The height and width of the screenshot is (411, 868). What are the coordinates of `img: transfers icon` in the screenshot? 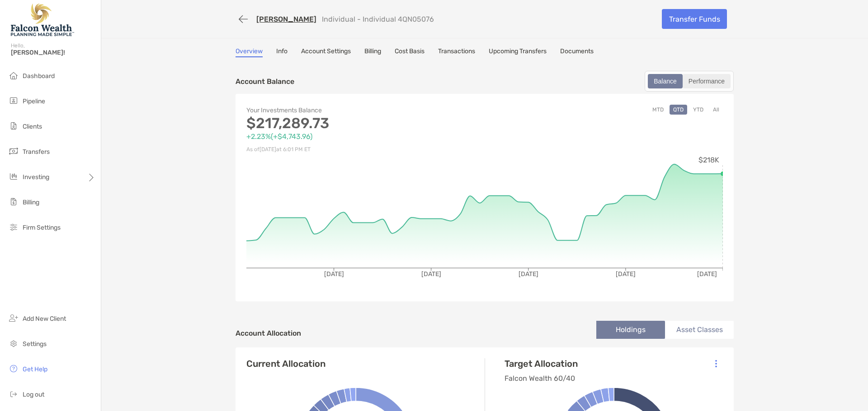 It's located at (13, 151).